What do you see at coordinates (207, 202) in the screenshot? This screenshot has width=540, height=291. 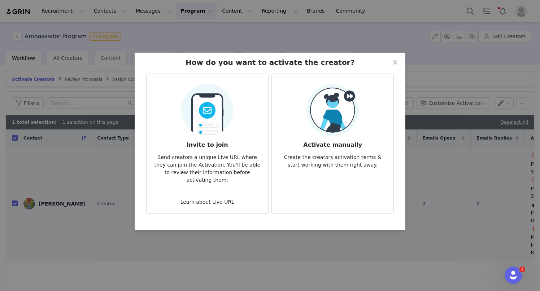 I see `a: Learn about Live URL` at bounding box center [207, 202].